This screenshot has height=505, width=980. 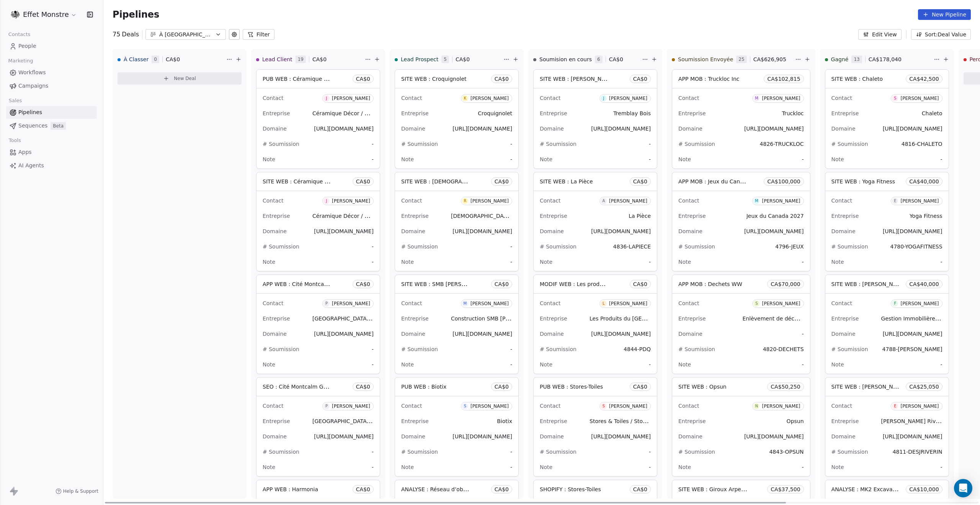 I want to click on span: SEO : Cité Montcalm Gestion Financière, so click(x=315, y=386).